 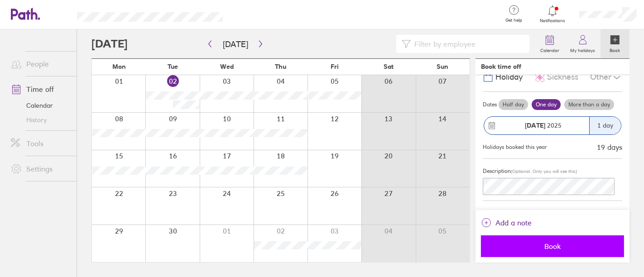 I want to click on div: Book time off, so click(x=501, y=67).